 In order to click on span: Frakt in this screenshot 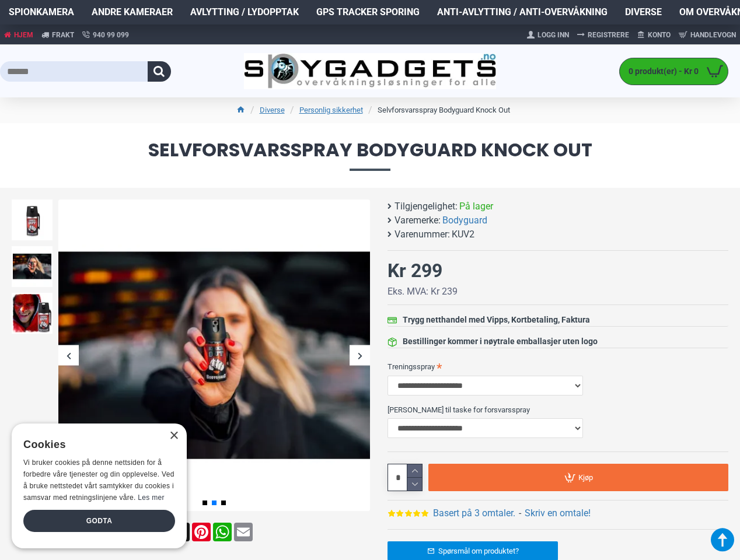, I will do `click(63, 35)`.